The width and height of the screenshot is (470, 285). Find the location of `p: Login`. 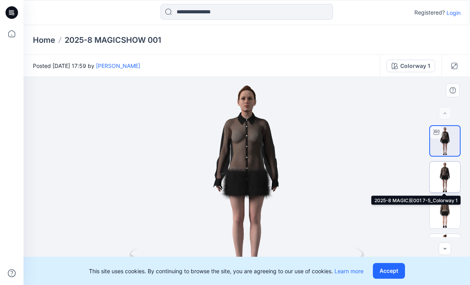

p: Login is located at coordinates (454, 13).